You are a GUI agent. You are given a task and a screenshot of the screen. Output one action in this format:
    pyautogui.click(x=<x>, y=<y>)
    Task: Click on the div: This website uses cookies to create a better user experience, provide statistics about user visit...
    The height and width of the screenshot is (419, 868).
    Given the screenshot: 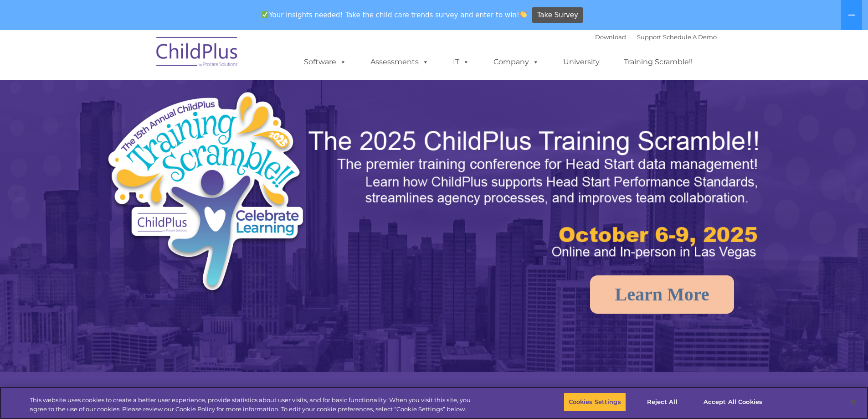 What is the action you would take?
    pyautogui.click(x=253, y=404)
    